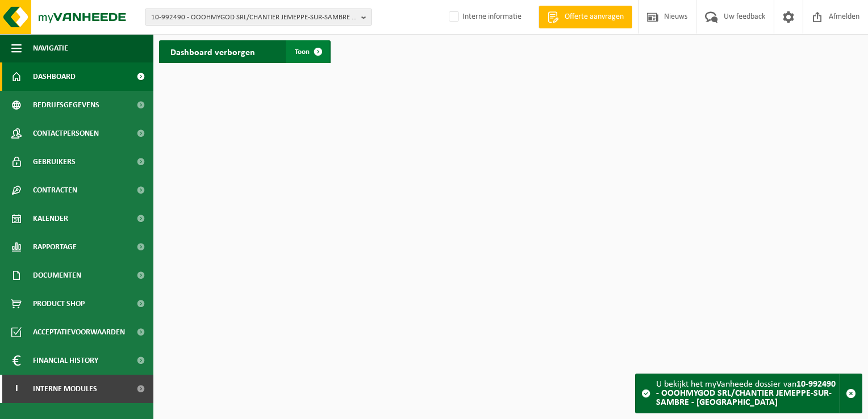 This screenshot has height=419, width=868. Describe the element at coordinates (54, 77) in the screenshot. I see `span: Dashboard` at that location.